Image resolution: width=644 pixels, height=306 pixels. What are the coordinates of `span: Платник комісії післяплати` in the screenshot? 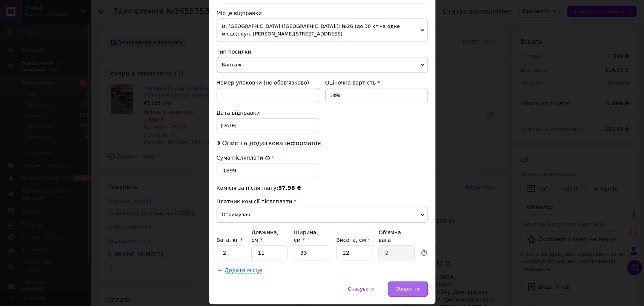 It's located at (255, 201).